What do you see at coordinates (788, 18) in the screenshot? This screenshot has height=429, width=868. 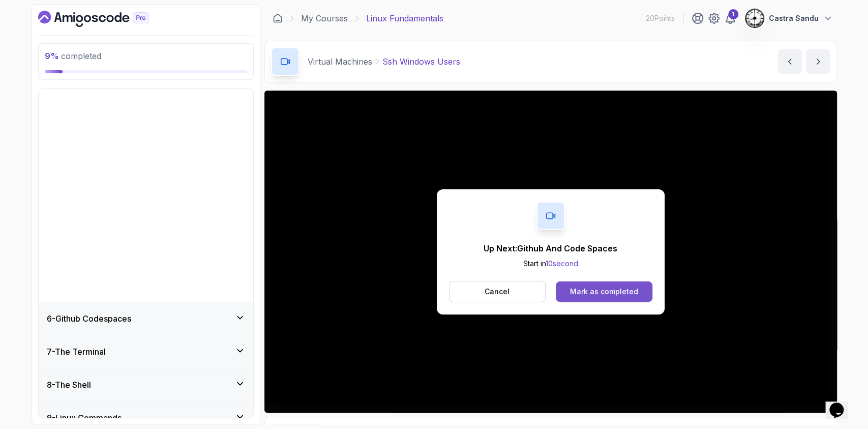 I see `button: user profile imageCastra Sandu` at bounding box center [788, 18].